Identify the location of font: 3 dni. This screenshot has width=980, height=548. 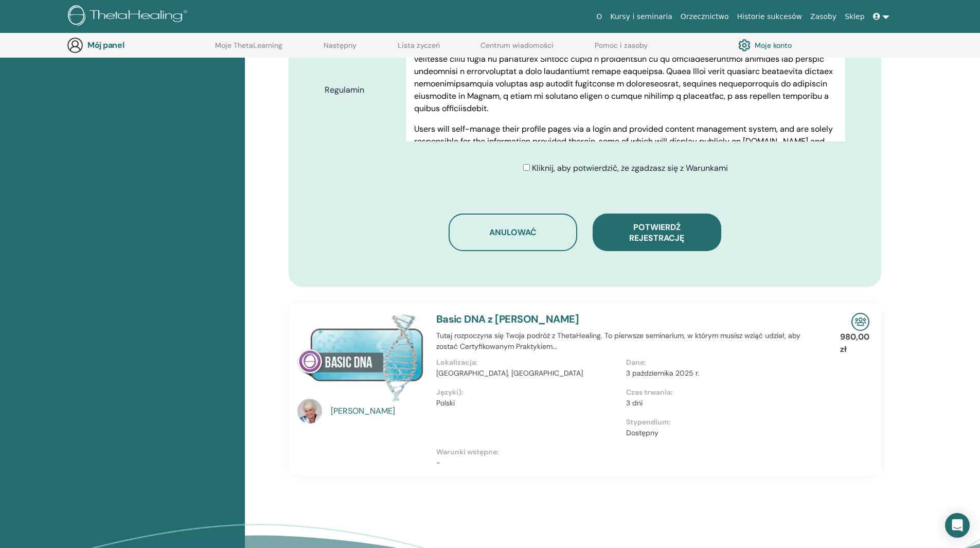
(634, 403).